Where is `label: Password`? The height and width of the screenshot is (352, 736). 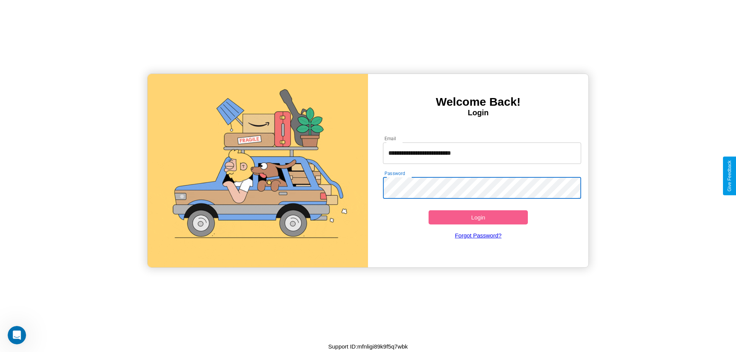 label: Password is located at coordinates (394, 173).